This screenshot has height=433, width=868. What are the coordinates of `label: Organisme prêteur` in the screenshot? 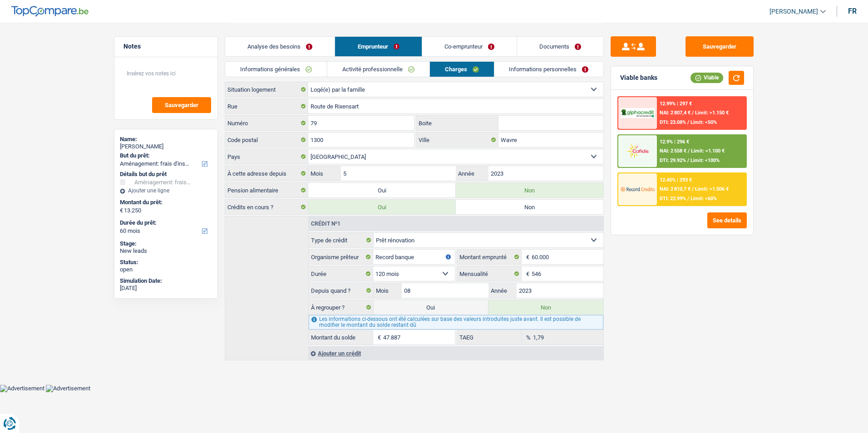 It's located at (341, 257).